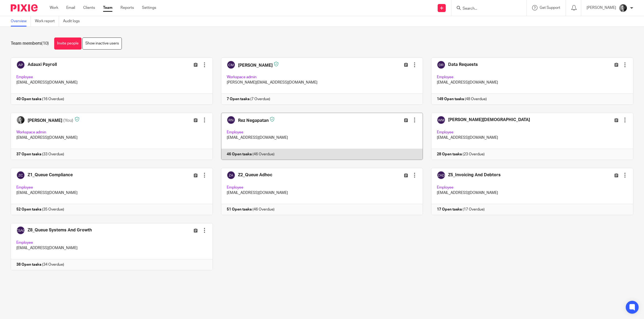 Image resolution: width=644 pixels, height=319 pixels. I want to click on a: Reports, so click(127, 8).